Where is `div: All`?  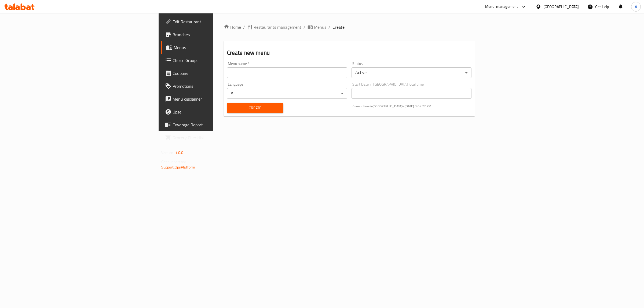 div: All is located at coordinates (287, 93).